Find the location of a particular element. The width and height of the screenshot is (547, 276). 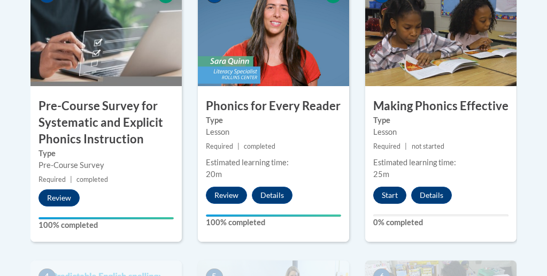

h3: Pre-Course Survey for Systematic and Explicit Phonics Instruction is located at coordinates (106, 122).